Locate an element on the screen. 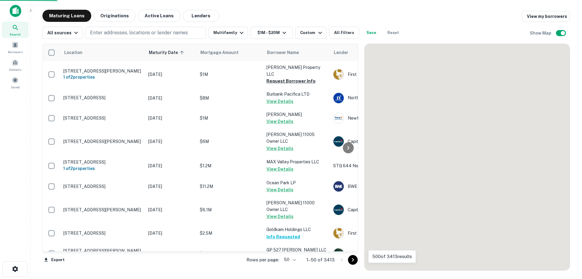 The image size is (582, 279). span: Lender is located at coordinates (341, 52).